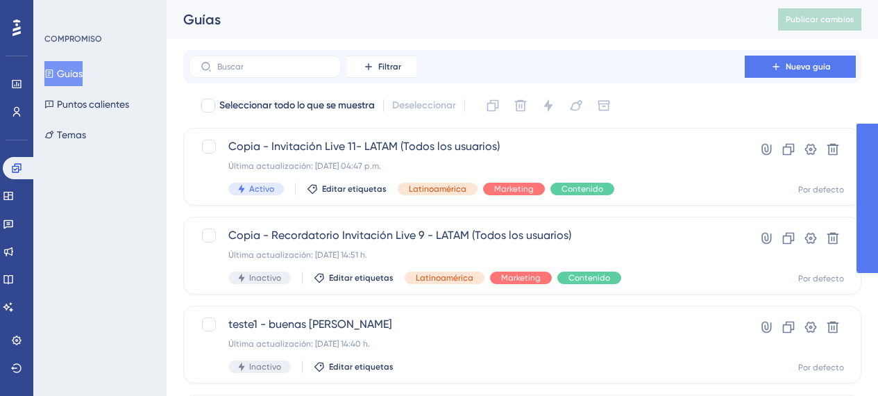  I want to click on button: Guías, so click(63, 74).